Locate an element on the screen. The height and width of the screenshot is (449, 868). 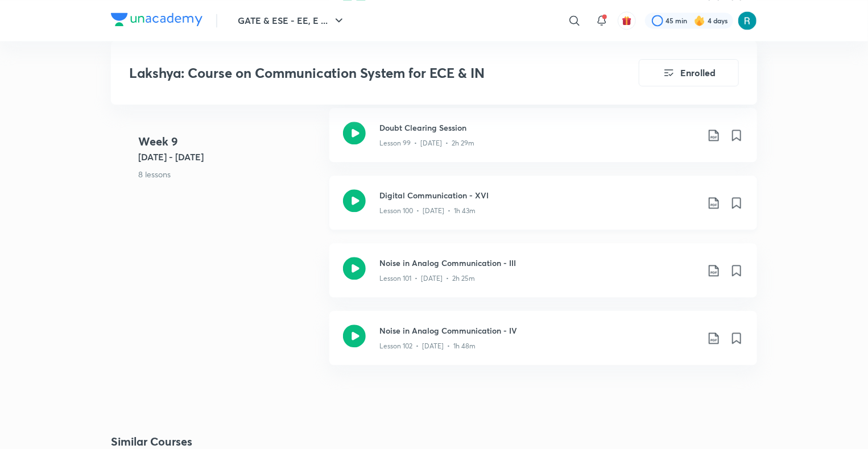
img: AaDeeTri is located at coordinates (747, 20).